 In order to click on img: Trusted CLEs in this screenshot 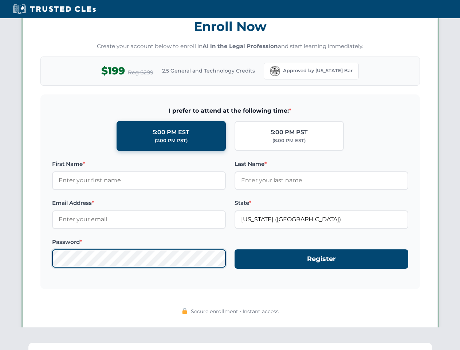, I will do `click(54, 9)`.